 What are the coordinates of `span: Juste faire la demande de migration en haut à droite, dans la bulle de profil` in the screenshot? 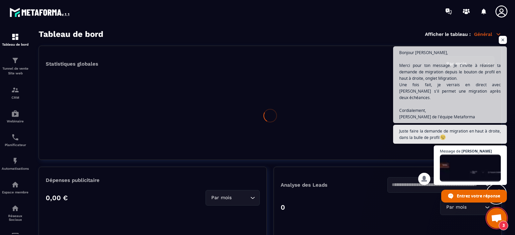 It's located at (450, 134).